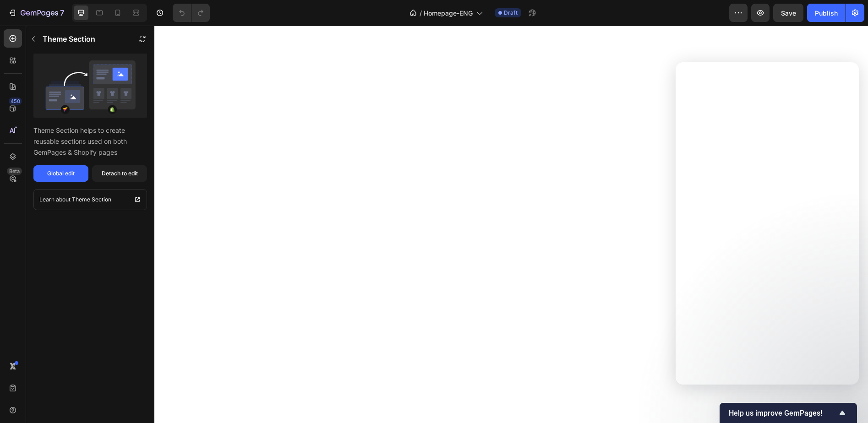  What do you see at coordinates (55, 200) in the screenshot?
I see `p: Learn about` at bounding box center [55, 200].